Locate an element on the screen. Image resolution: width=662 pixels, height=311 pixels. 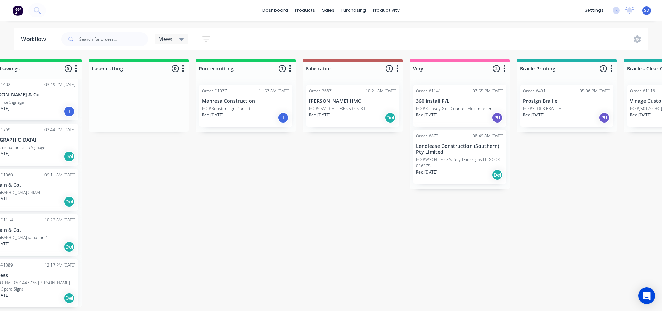
p: PO #WSCH - Fire Safety Door signs LL-GCOR-056375 is located at coordinates (460, 163).